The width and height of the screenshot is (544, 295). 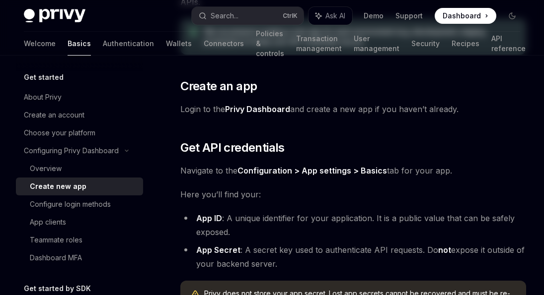 I want to click on a: Welcome, so click(x=40, y=44).